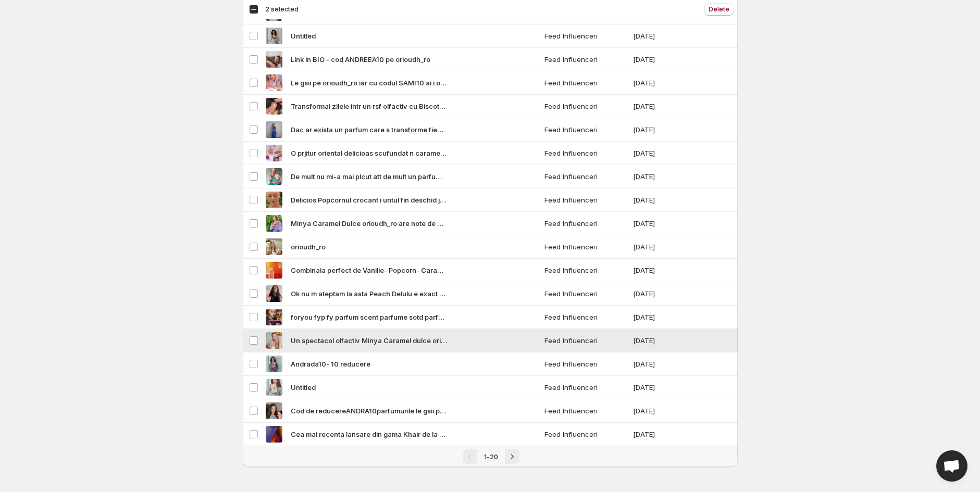 This screenshot has height=492, width=980. Describe the element at coordinates (274, 247) in the screenshot. I see `img: orioudh_ro` at that location.